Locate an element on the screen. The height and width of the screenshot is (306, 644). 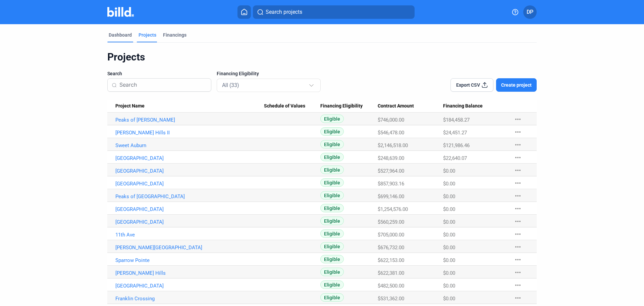
span: Financing Balance is located at coordinates (463, 106).